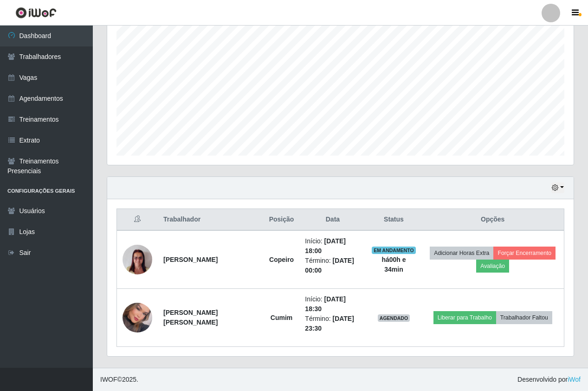 This screenshot has width=588, height=391. Describe the element at coordinates (492, 220) in the screenshot. I see `th: Opções` at that location.